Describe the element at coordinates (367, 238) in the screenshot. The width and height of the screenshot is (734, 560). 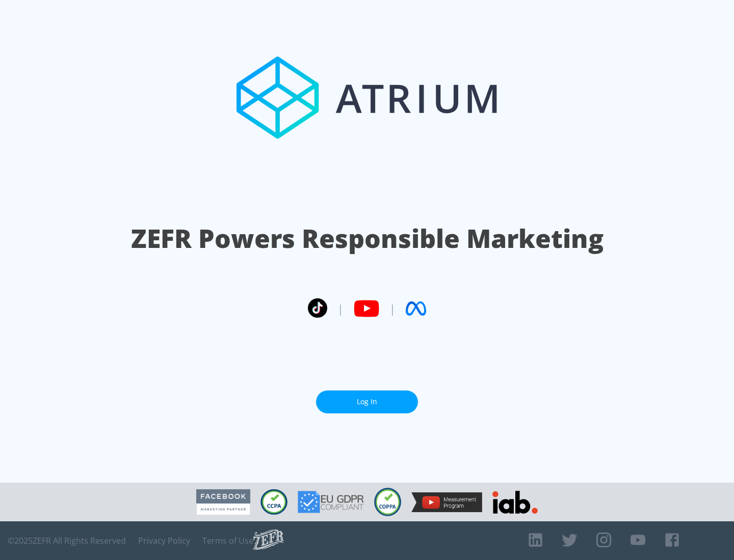
I see `h1: ZEFR Powers Responsible Marketing` at that location.